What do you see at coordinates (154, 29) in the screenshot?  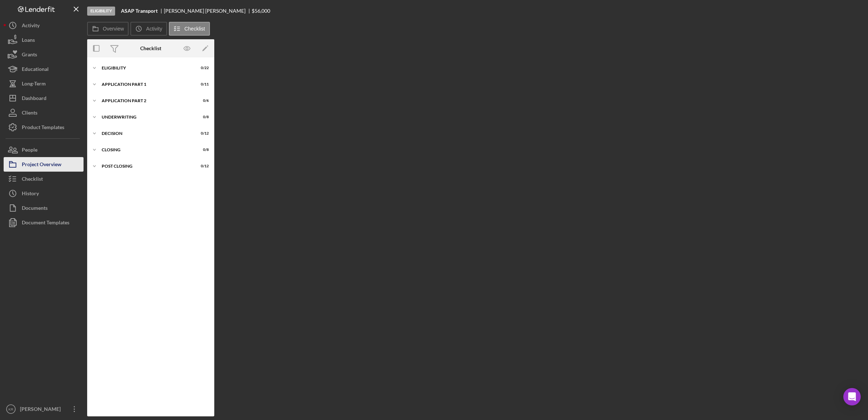 I see `label: Activity` at bounding box center [154, 29].